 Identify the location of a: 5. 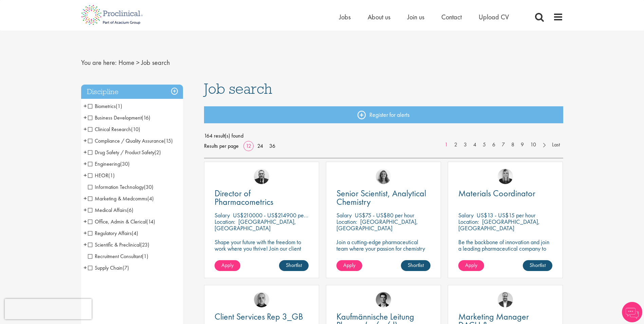
(484, 145).